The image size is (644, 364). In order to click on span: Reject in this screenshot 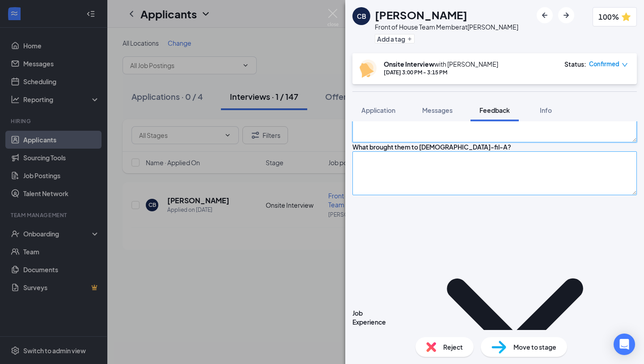, I will do `click(453, 347)`.